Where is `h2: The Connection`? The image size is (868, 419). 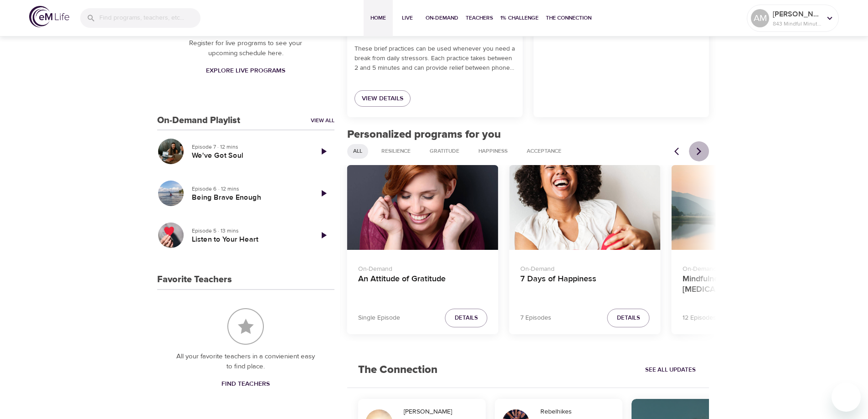 h2: The Connection is located at coordinates (398, 369).